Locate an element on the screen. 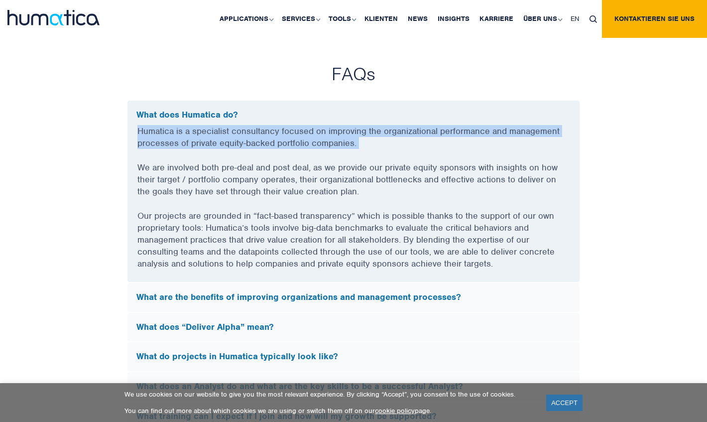  img: logo is located at coordinates (53, 17).